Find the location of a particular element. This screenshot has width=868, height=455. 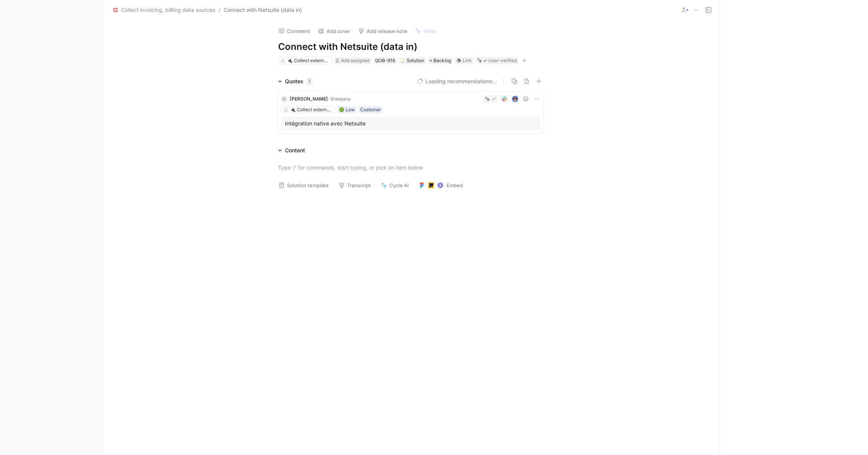

div: C is located at coordinates (284, 99).